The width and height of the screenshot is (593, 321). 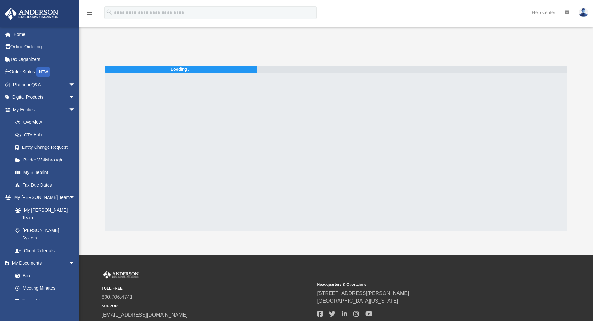 What do you see at coordinates (117, 297) in the screenshot?
I see `a: 800.706.4741` at bounding box center [117, 297].